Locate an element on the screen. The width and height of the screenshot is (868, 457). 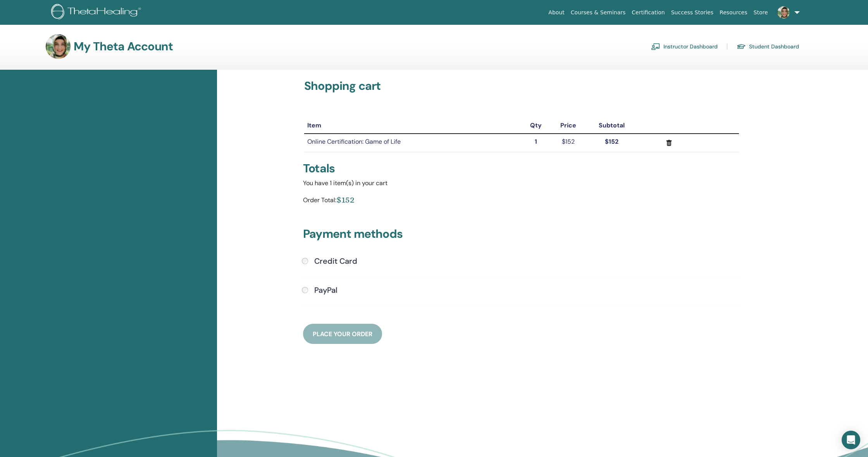
a: Student Dashboard is located at coordinates (768, 46).